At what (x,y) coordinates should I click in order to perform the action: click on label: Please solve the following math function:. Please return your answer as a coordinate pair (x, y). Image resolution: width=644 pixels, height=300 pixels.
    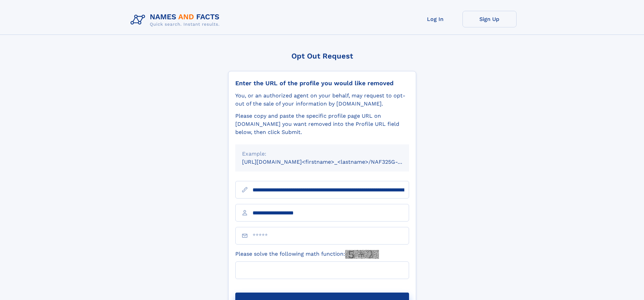
    Looking at the image, I should click on (307, 254).